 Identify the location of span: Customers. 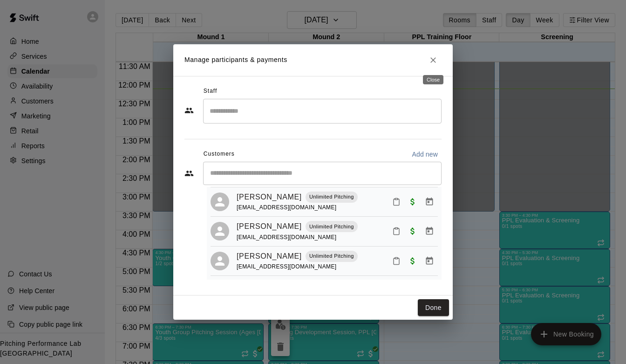
(219, 154).